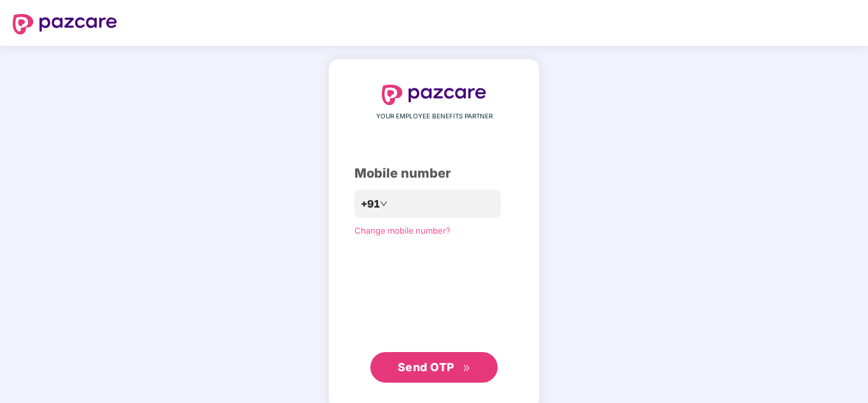 This screenshot has height=403, width=868. I want to click on span: Change mobile number?, so click(403, 230).